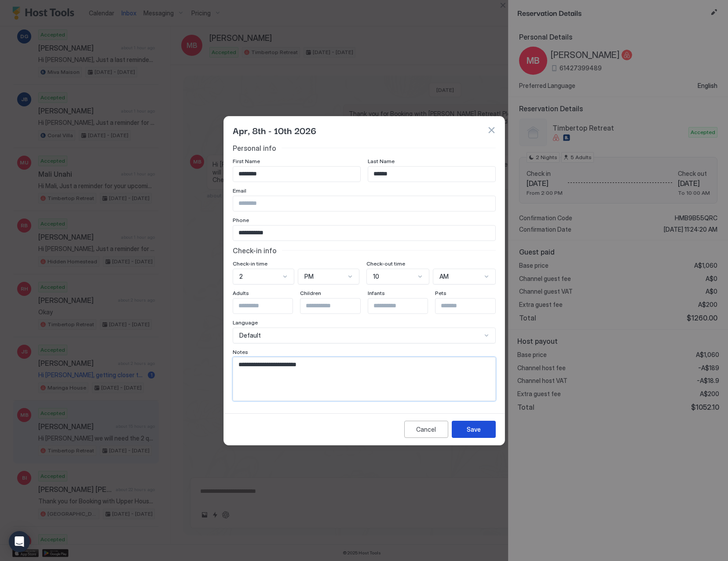 This screenshot has height=561, width=728. Describe the element at coordinates (441, 293) in the screenshot. I see `span: Pets` at that location.